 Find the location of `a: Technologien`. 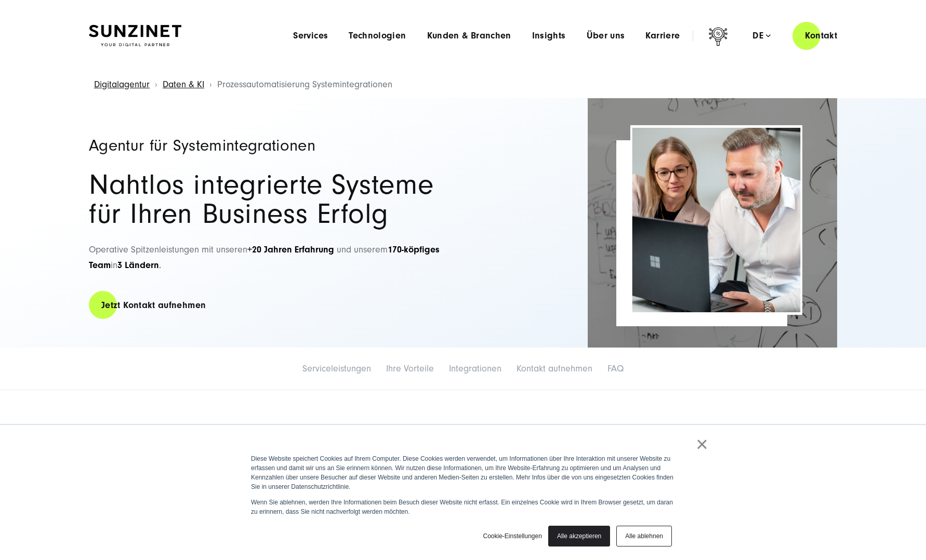

a: Technologien is located at coordinates (377, 36).